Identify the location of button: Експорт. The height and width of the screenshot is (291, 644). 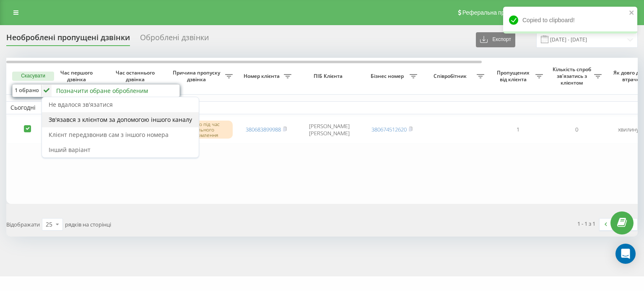
(496, 40).